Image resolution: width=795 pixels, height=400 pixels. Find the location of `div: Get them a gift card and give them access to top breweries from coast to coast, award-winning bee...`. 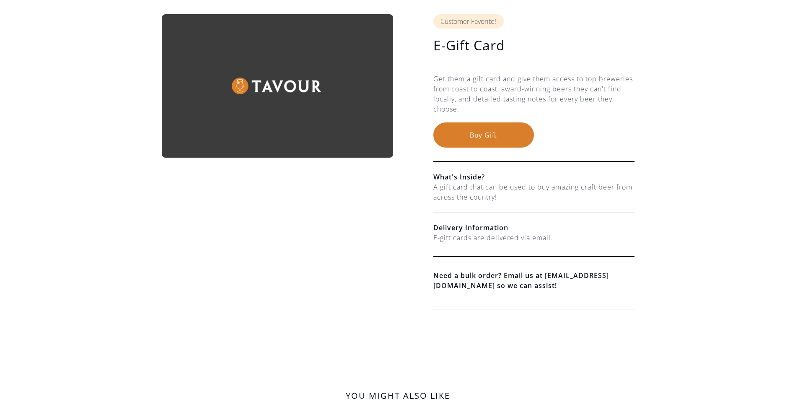

div: Get them a gift card and give them access to top breweries from coast to coast, award-winning bee... is located at coordinates (534, 98).